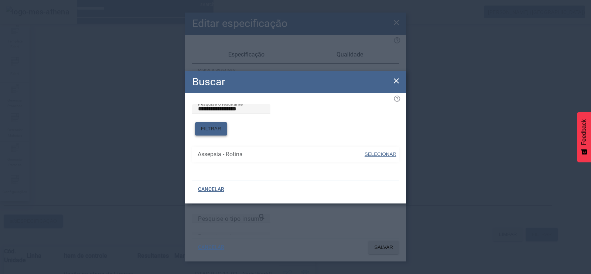 This screenshot has height=274, width=591. I want to click on button: Feedback - Mostrar pesquisa, so click(584, 137).